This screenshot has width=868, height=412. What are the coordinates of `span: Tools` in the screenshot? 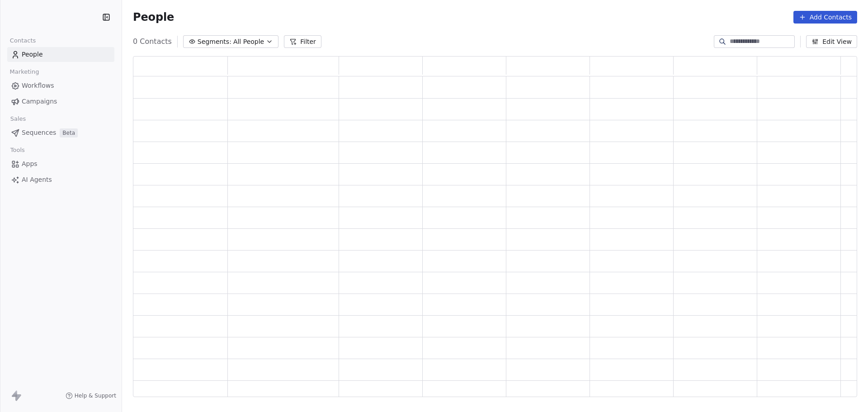 It's located at (17, 150).